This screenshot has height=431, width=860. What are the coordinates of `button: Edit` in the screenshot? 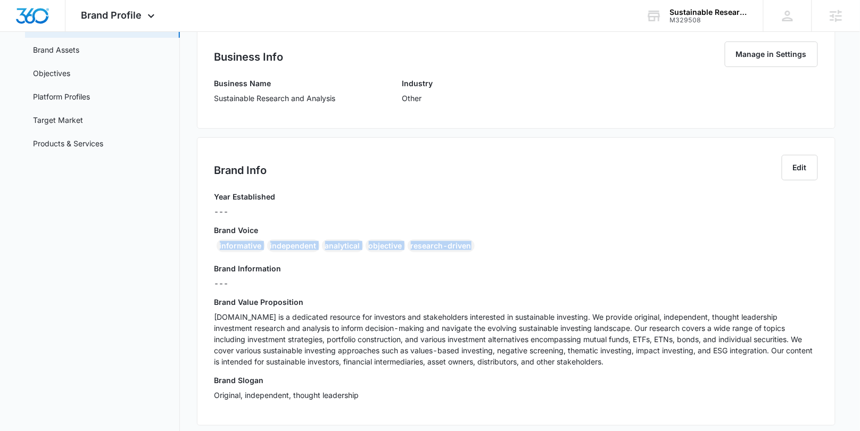 It's located at (800, 168).